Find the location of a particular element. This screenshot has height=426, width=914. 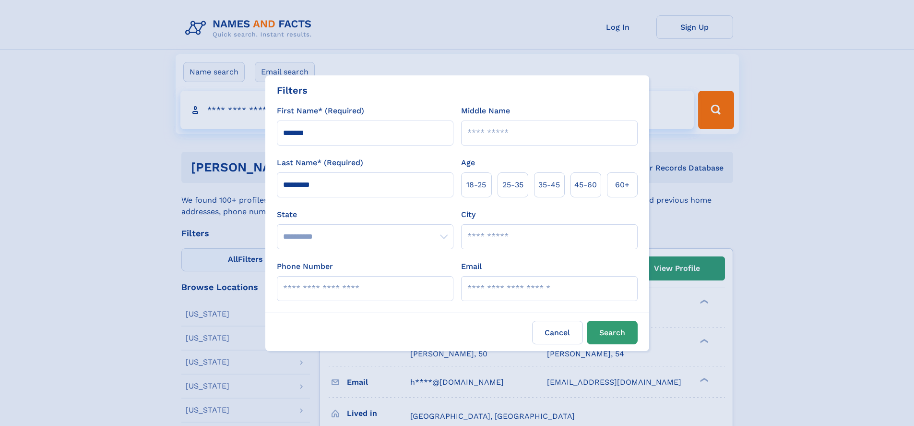

label: Email is located at coordinates (471, 266).